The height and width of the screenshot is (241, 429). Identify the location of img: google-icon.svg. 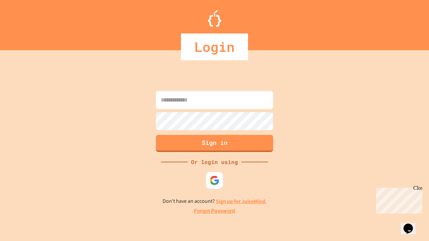
(214, 181).